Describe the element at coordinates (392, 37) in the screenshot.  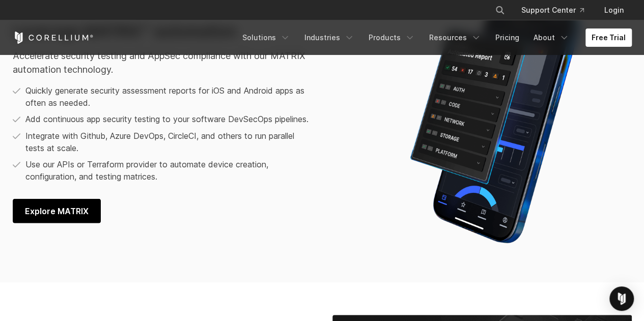
I see `a: Products` at that location.